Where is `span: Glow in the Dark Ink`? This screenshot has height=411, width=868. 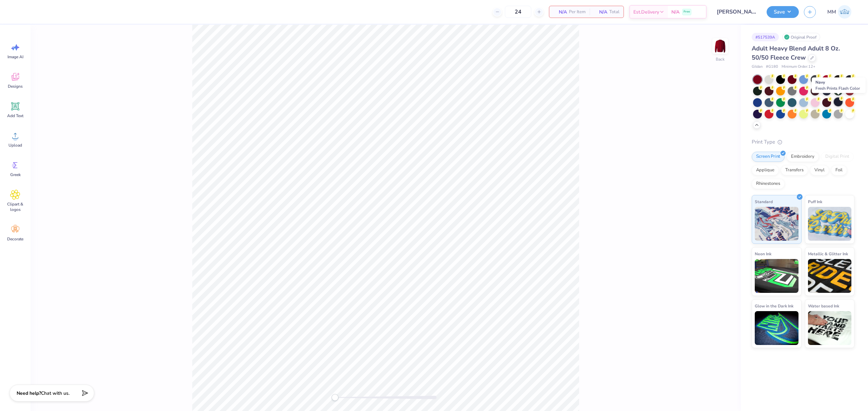
span: Glow in the Dark Ink is located at coordinates (774, 306).